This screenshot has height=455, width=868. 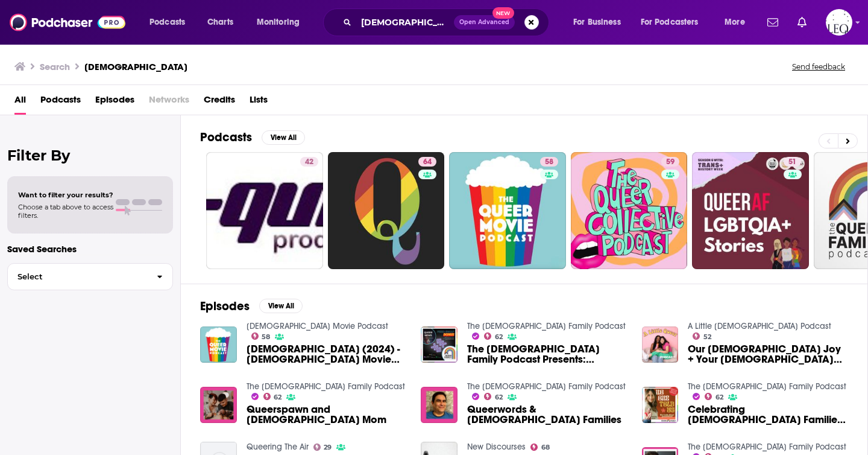 What do you see at coordinates (496, 446) in the screenshot?
I see `a: New Discourses` at bounding box center [496, 446].